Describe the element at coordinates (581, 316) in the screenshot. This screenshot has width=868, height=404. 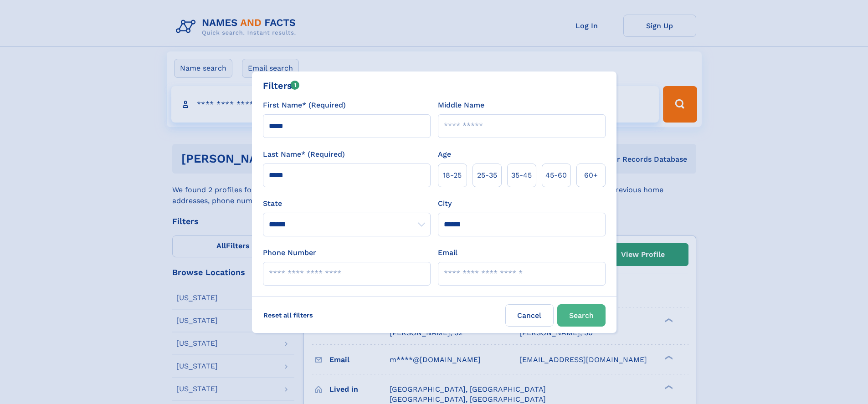
I see `button: Search` at that location.